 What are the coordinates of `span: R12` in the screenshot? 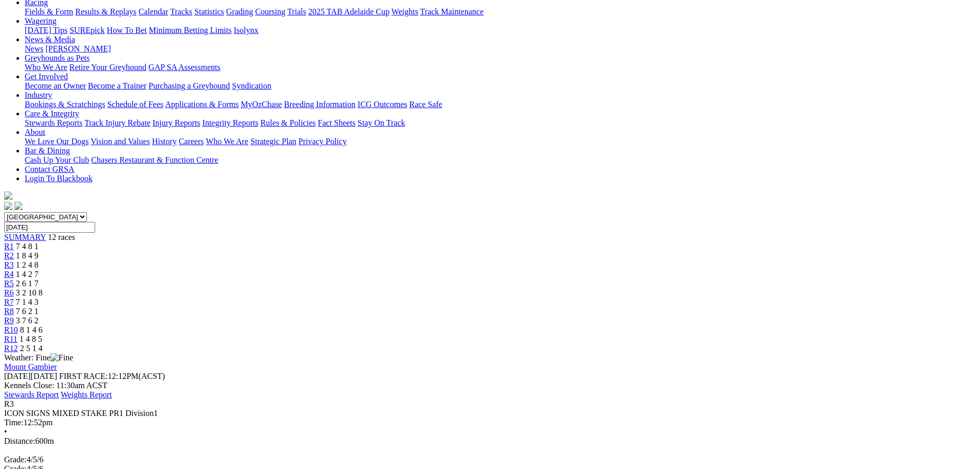 It's located at (11, 347).